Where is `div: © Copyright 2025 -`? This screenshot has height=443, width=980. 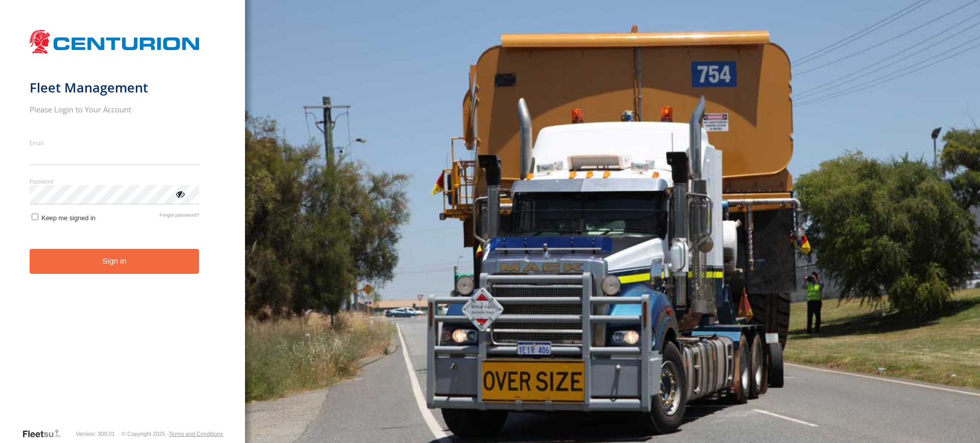 div: © Copyright 2025 - is located at coordinates (172, 434).